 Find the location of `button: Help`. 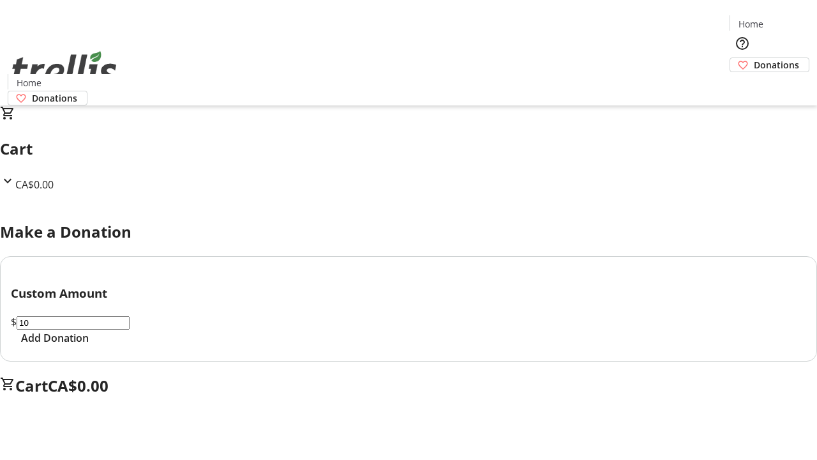

button: Help is located at coordinates (742, 43).